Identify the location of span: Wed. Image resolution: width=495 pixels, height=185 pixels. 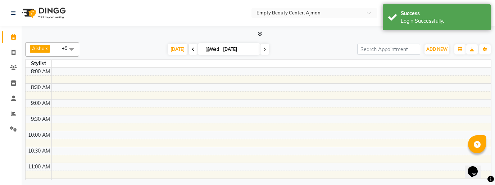
(212, 49).